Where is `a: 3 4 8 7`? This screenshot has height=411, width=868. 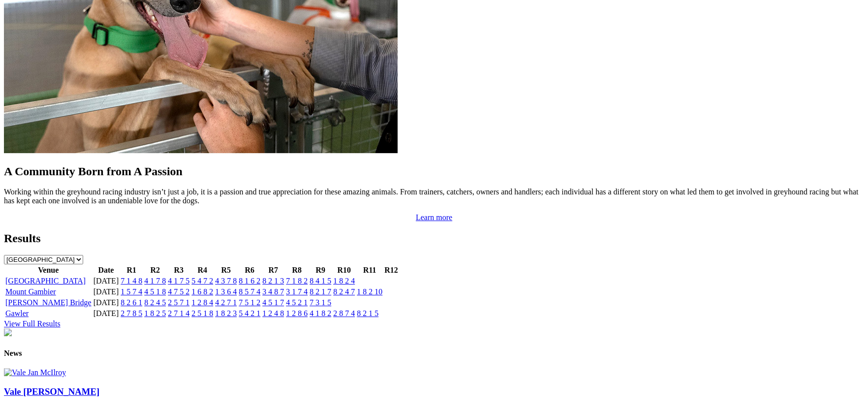
a: 3 4 8 7 is located at coordinates (273, 291).